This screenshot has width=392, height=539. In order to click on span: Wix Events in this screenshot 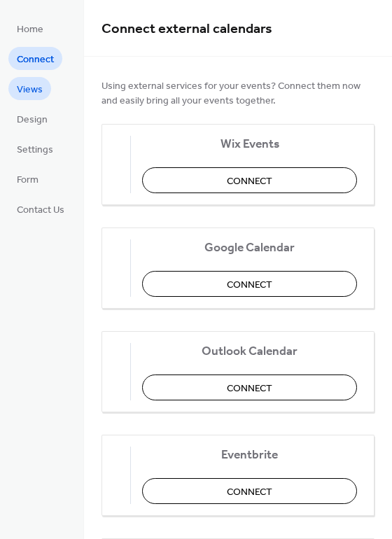, I will do `click(249, 145)`.